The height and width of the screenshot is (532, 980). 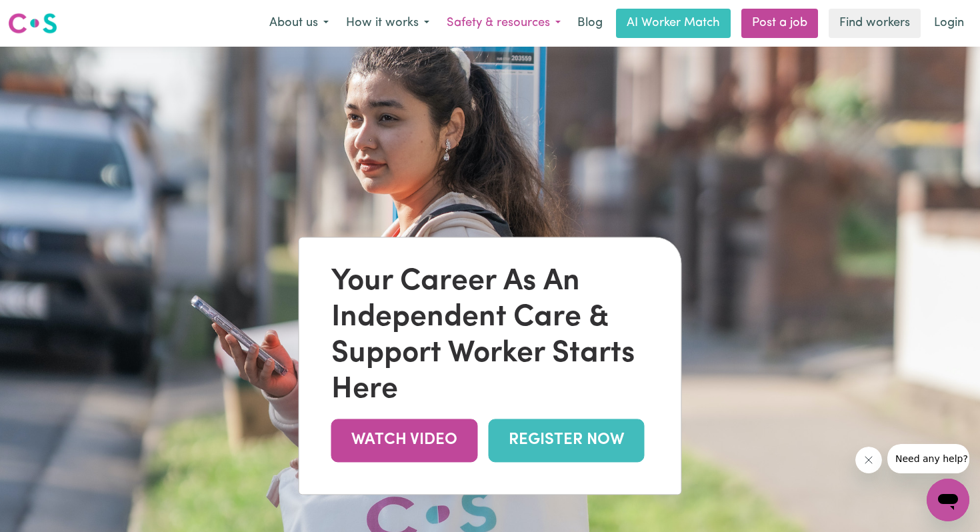 What do you see at coordinates (590, 23) in the screenshot?
I see `a: Blog` at bounding box center [590, 23].